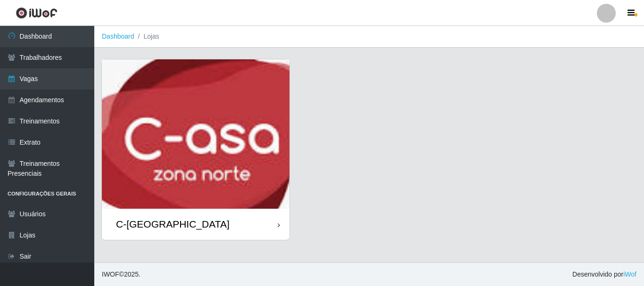 This screenshot has width=644, height=286. What do you see at coordinates (196, 134) in the screenshot?
I see `img: cardImg` at bounding box center [196, 134].